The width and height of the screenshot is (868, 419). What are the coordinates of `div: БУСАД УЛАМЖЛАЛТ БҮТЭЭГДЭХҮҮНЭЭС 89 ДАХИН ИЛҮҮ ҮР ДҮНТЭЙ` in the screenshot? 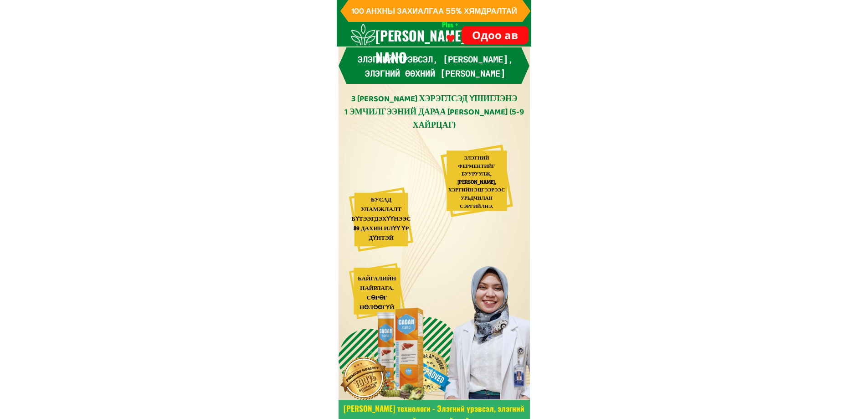 It's located at (381, 220).